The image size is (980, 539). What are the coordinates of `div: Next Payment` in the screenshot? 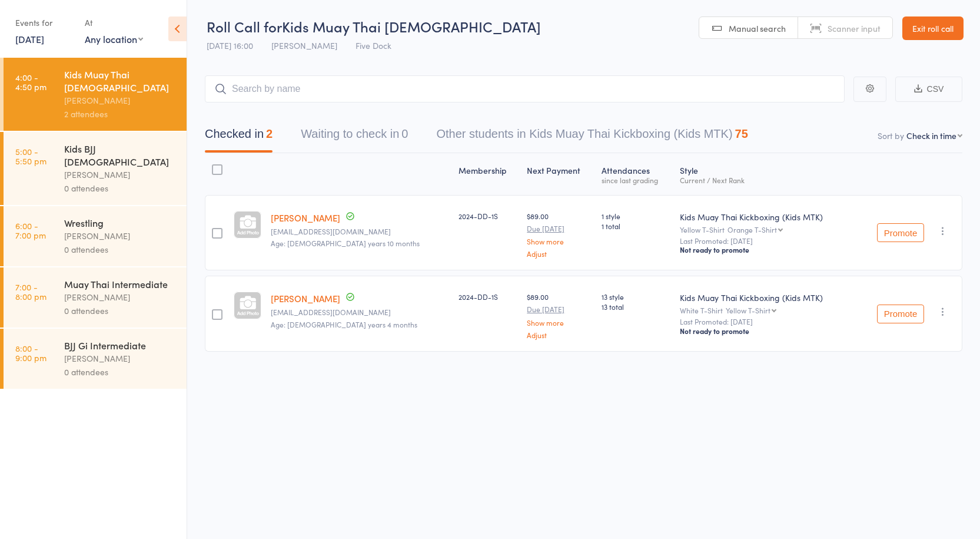 It's located at (559, 174).